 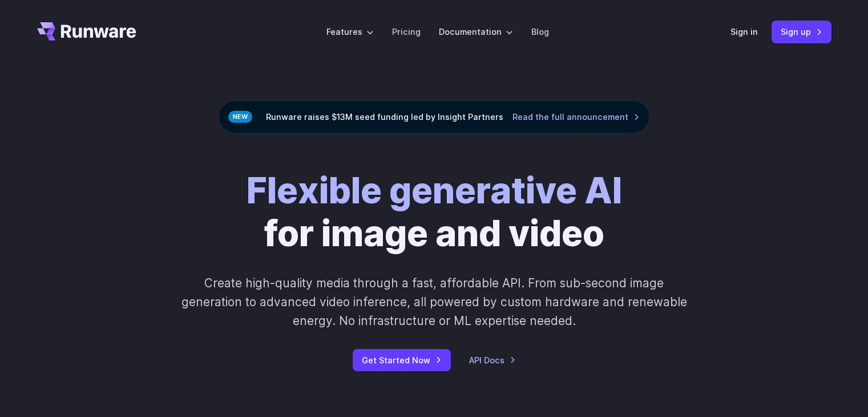 What do you see at coordinates (476, 32) in the screenshot?
I see `label: Documentation` at bounding box center [476, 32].